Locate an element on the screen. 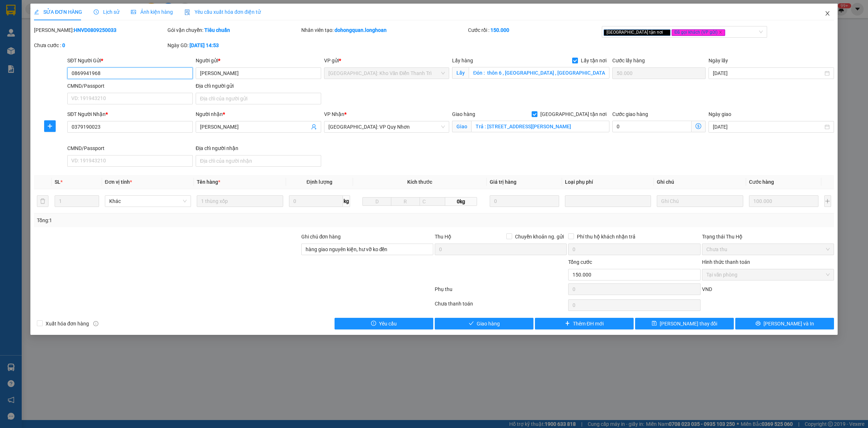 Image resolution: width=868 pixels, height=428 pixels. button: delete is located at coordinates (42, 201).